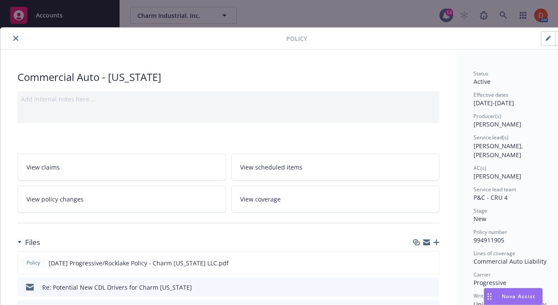 This screenshot has height=305, width=558. I want to click on a: View coverage, so click(335, 199).